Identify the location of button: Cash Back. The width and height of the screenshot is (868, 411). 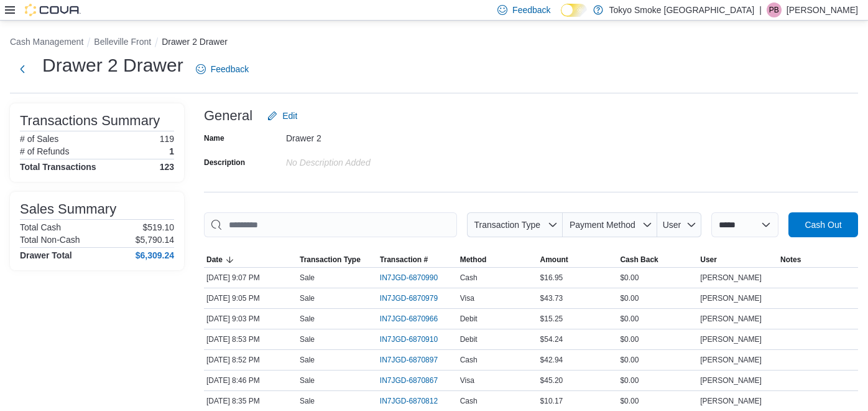
(657, 259).